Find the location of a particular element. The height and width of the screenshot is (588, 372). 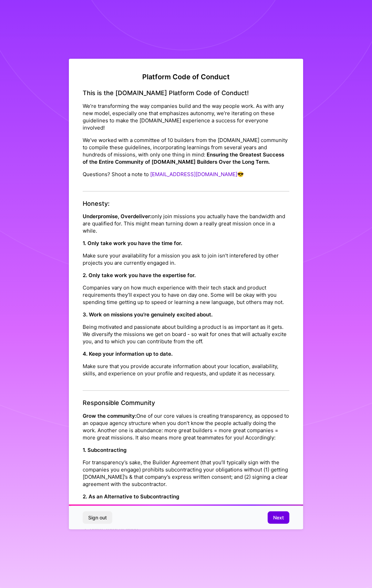

h2: Platform Code of Conduct is located at coordinates (186, 77).